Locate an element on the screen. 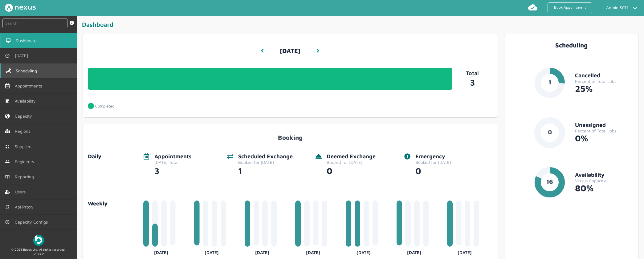 This screenshot has width=644, height=259. a: 1CancelledPercent of Total Jobs25% is located at coordinates (571, 88).